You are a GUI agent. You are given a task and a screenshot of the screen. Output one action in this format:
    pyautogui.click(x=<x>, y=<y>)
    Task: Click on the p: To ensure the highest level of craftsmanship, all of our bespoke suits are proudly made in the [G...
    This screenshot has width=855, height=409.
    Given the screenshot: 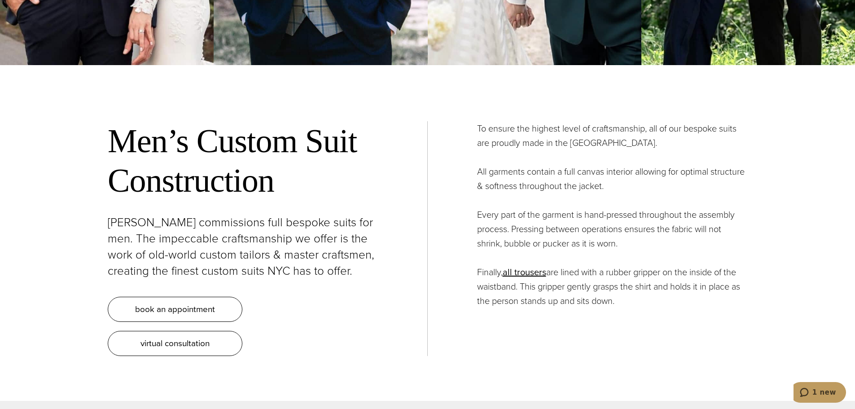 What is the action you would take?
    pyautogui.click(x=612, y=136)
    